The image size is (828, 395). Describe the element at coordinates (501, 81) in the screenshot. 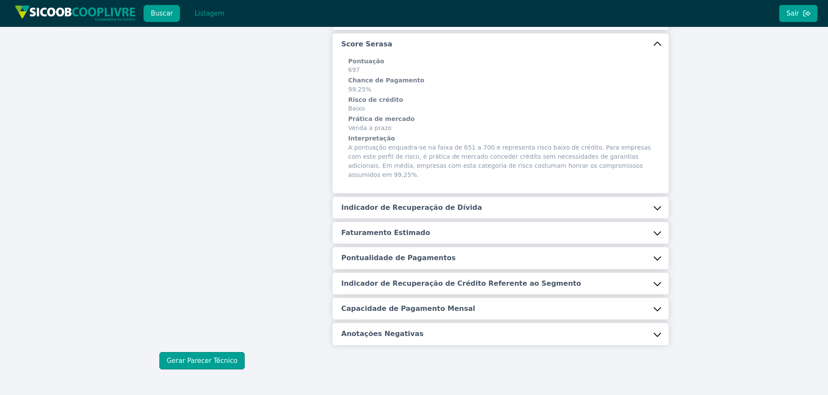

I see `h6: Chance de Pagamento` at that location.